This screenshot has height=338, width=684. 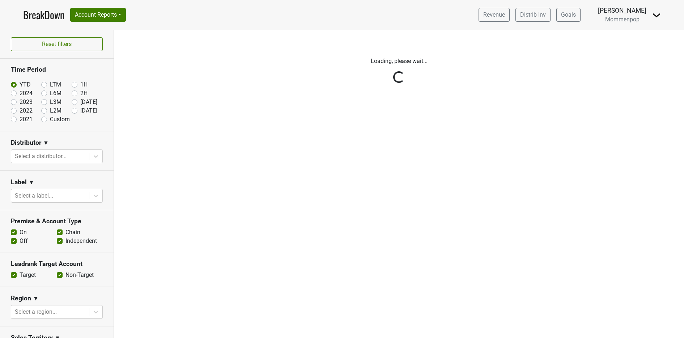 I want to click on a: Goals, so click(x=569, y=15).